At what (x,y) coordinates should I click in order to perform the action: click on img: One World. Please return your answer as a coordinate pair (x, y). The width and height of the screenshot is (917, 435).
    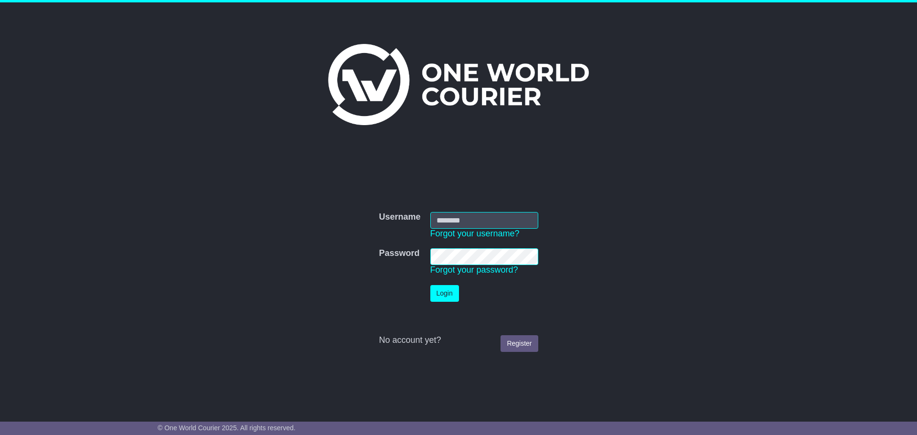
    Looking at the image, I should click on (459, 85).